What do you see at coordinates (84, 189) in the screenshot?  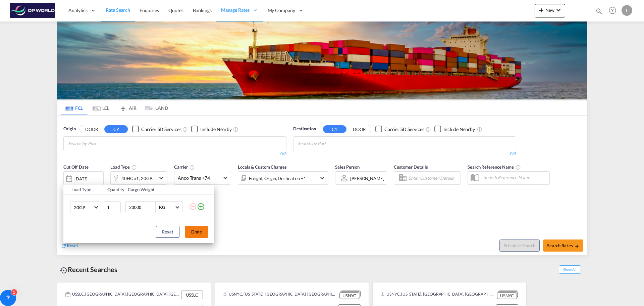 I see `th: Load Type` at bounding box center [84, 189].